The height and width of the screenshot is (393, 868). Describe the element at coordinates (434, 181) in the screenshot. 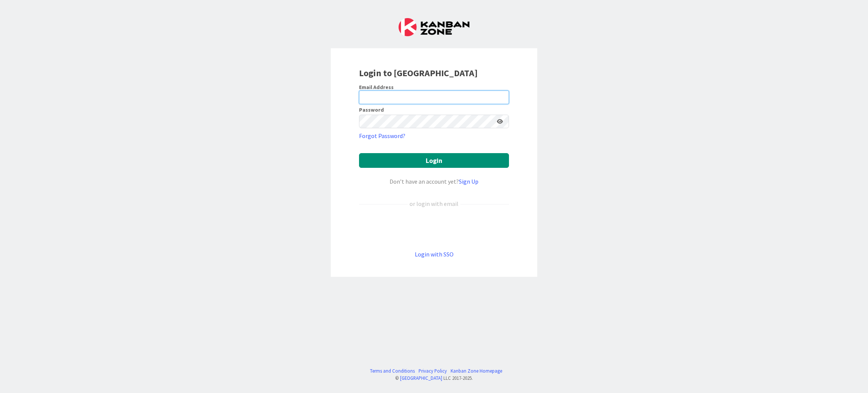

I see `div: Don’t have an account yet?` at that location.